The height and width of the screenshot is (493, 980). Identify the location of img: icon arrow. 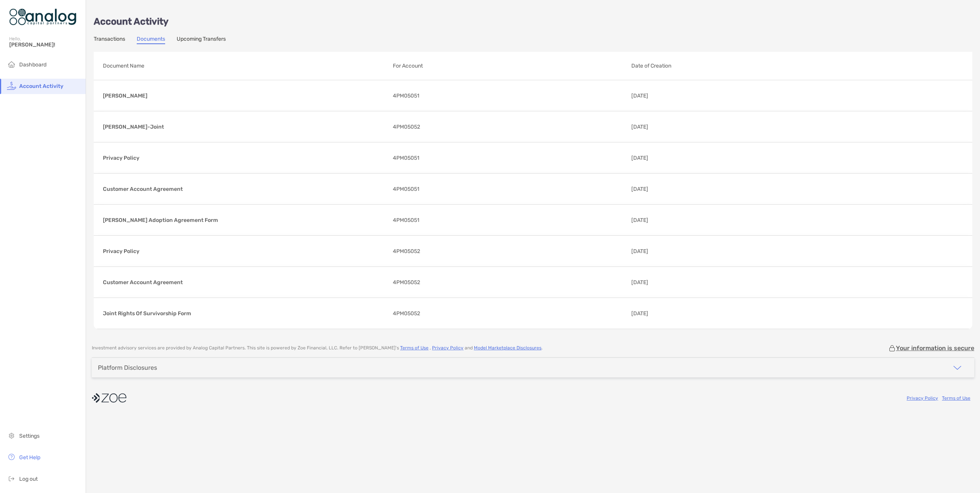
(958, 368).